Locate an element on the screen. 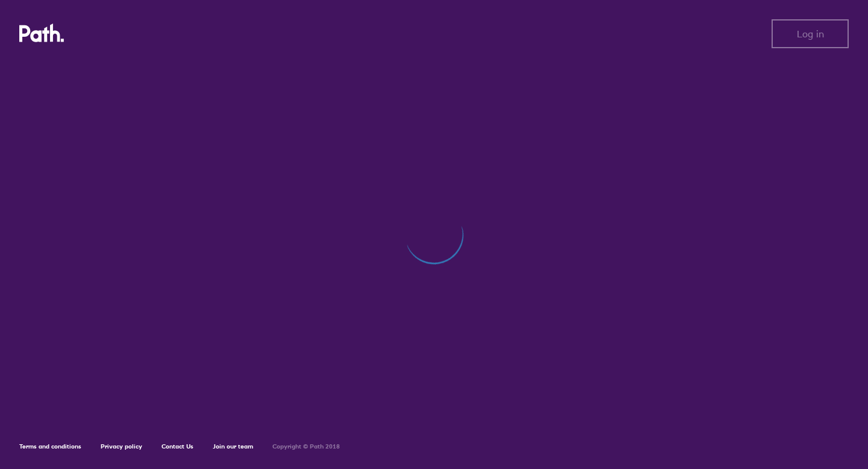 This screenshot has height=469, width=868. a: Join our team is located at coordinates (232, 446).